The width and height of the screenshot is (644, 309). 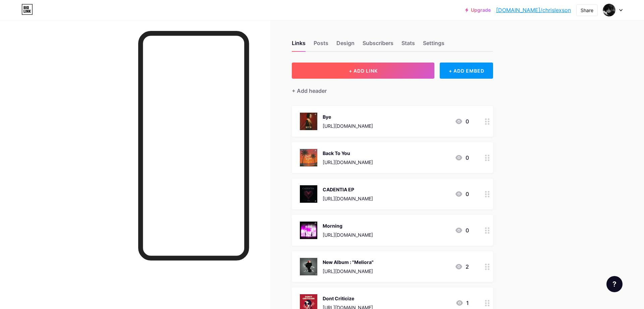 I want to click on button: + ADD LINK, so click(x=363, y=71).